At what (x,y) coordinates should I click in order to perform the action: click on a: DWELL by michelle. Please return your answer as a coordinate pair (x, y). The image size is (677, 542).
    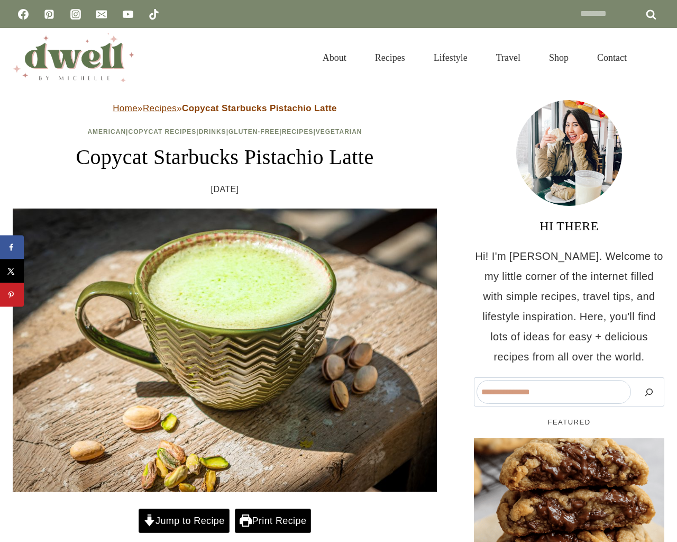
    Looking at the image, I should click on (74, 58).